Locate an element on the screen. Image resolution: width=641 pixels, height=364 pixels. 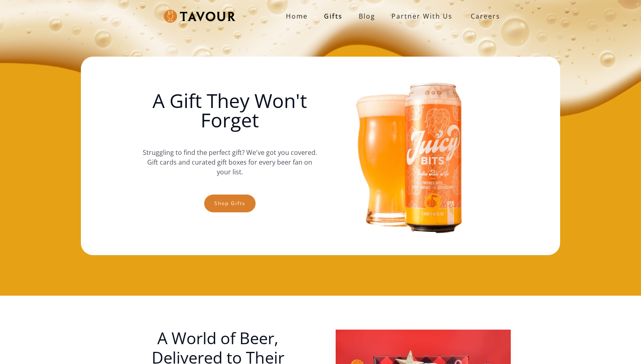
strong: Home is located at coordinates (297, 16).